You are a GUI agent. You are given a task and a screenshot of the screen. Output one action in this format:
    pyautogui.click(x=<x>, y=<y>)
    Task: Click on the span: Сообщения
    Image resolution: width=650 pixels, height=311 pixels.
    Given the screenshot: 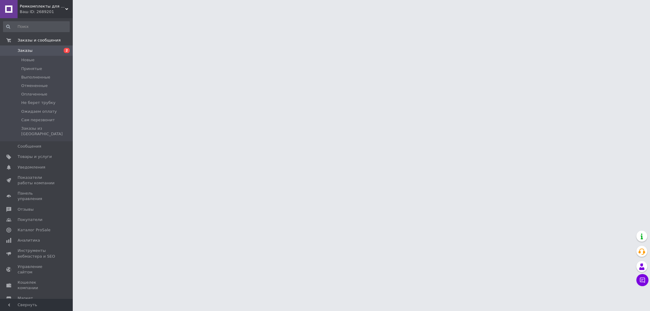 What is the action you would take?
    pyautogui.click(x=29, y=146)
    